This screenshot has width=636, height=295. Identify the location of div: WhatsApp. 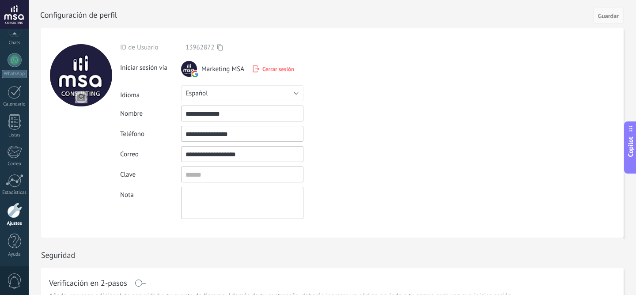
(14, 74).